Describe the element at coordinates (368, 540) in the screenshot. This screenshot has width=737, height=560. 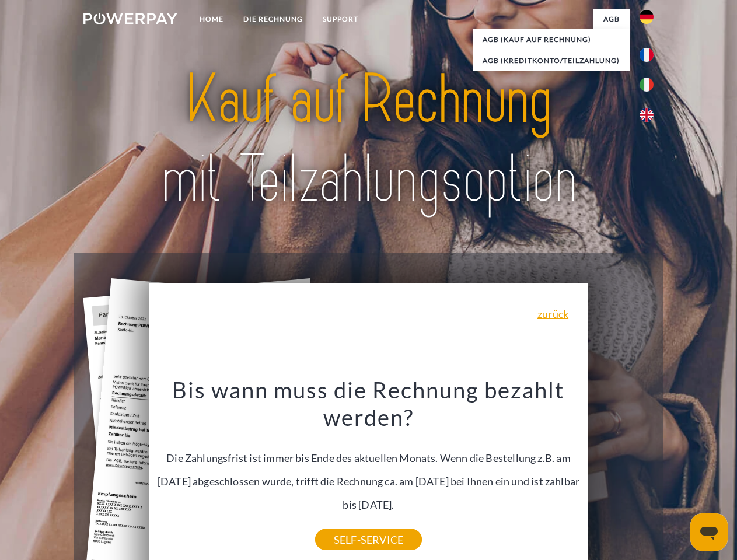
I see `a: SELF-SERVICE` at that location.